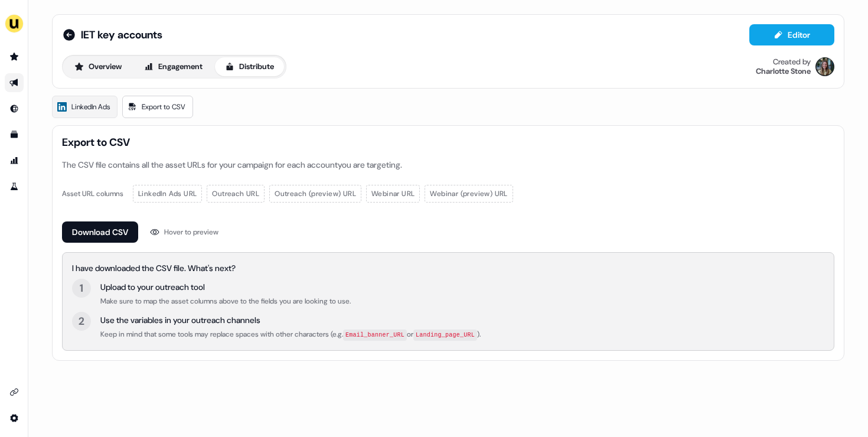  I want to click on div: Keep in mind that some tools may replace spaces with other characters (e.g. or )., so click(291, 334).